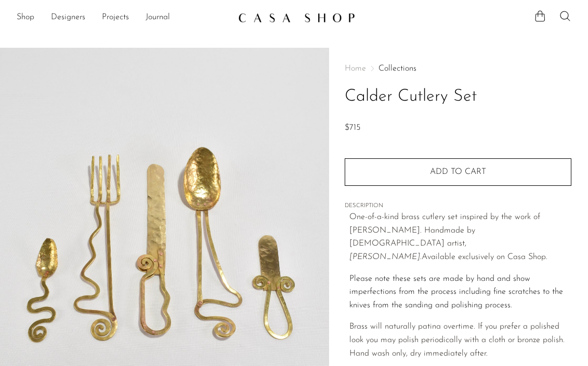 Image resolution: width=588 pixels, height=366 pixels. I want to click on a: Journal, so click(158, 18).